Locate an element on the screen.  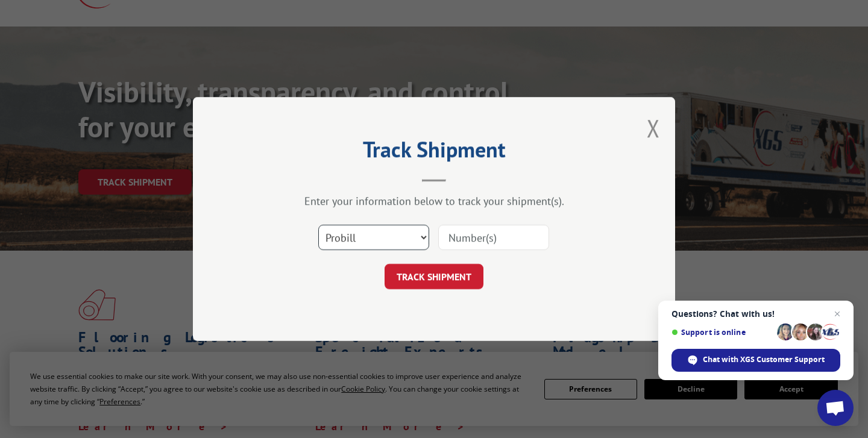
div: Chat with XGS Customer Support is located at coordinates (755, 361).